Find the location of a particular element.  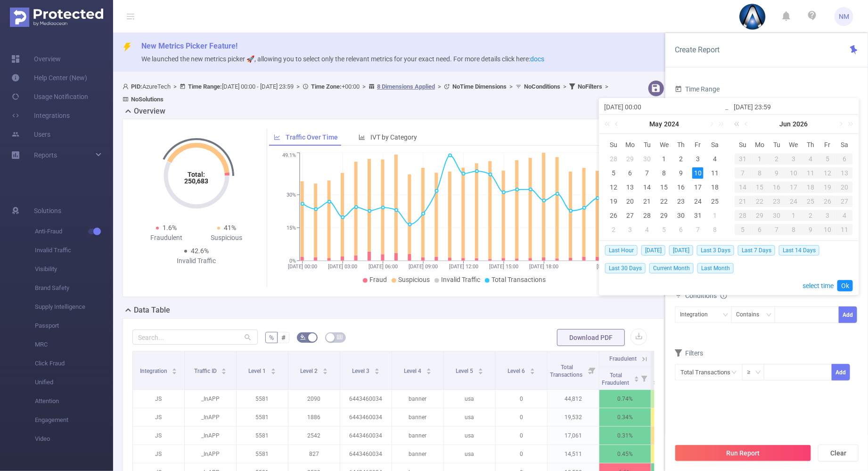

div: 31 is located at coordinates (697, 216).